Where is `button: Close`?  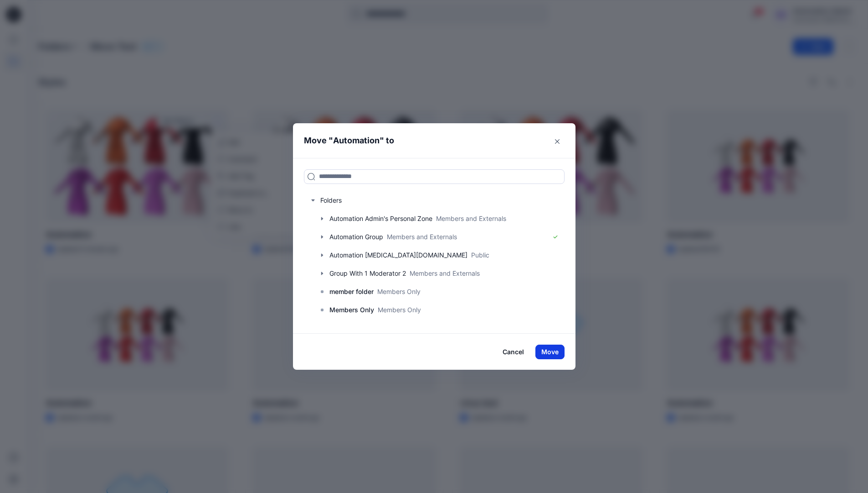 button: Close is located at coordinates (557, 142).